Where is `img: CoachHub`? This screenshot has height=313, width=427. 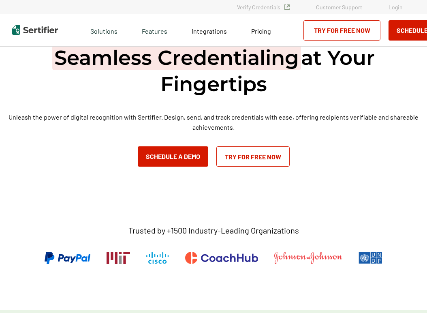 img: CoachHub is located at coordinates (222, 258).